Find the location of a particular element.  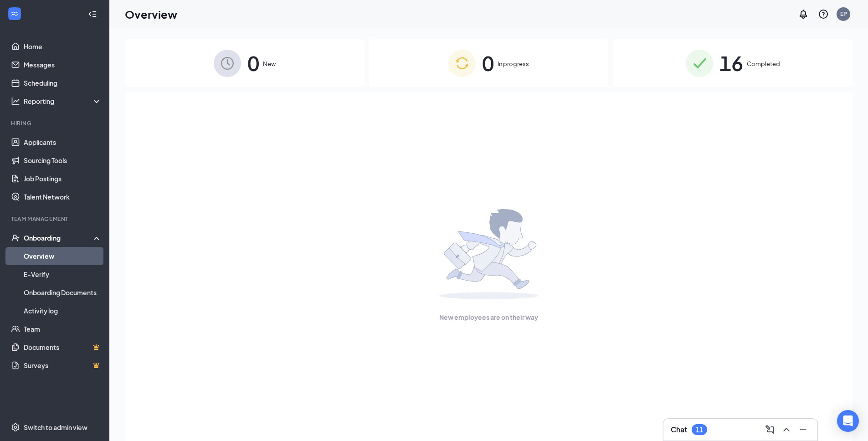

a: Team is located at coordinates (62, 329).